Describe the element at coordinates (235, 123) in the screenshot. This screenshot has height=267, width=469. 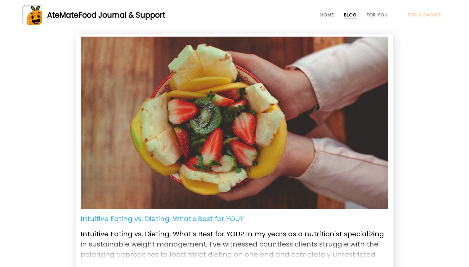
I see `a: Intuitive Eating. Image: Unsplash-giancarlo-duarte` at that location.